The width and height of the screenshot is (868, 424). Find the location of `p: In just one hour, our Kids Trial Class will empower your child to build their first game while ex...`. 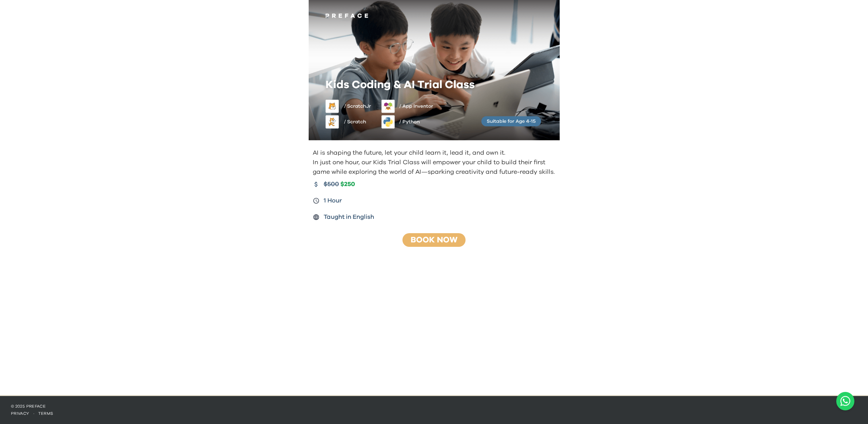

p: In just one hour, our Kids Trial Class will empower your child to build their first game while ex... is located at coordinates (435, 167).